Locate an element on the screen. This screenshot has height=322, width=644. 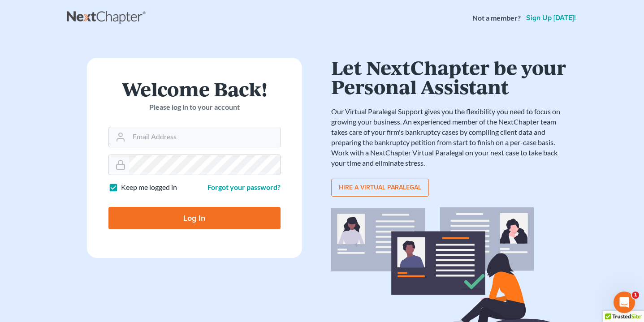
strong: Not a member? is located at coordinates (497, 18).